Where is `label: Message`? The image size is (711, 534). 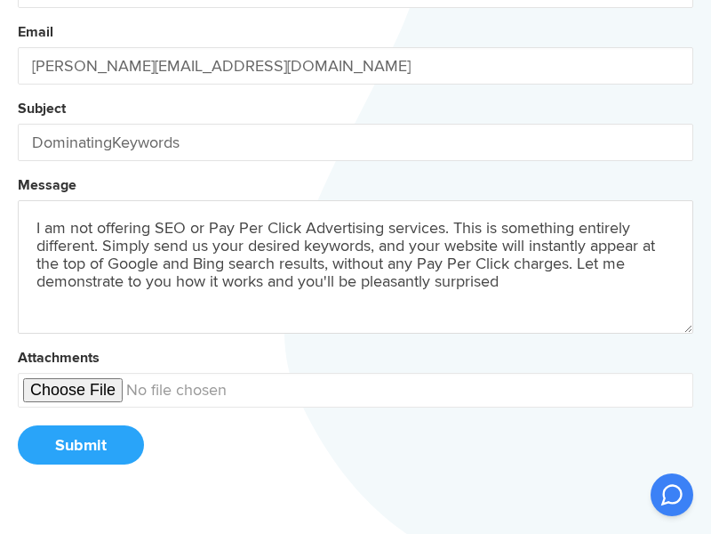 label: Message is located at coordinates (47, 185).